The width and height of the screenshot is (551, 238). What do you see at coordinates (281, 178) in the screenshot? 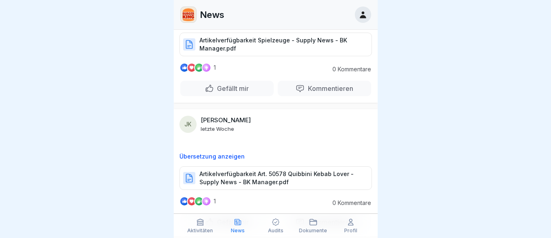
I see `p: Artikelverfügbarkeit Art. 50578 Quibbini Kebab Lover - Supply News - BK Manager.pdf` at bounding box center [281, 178].